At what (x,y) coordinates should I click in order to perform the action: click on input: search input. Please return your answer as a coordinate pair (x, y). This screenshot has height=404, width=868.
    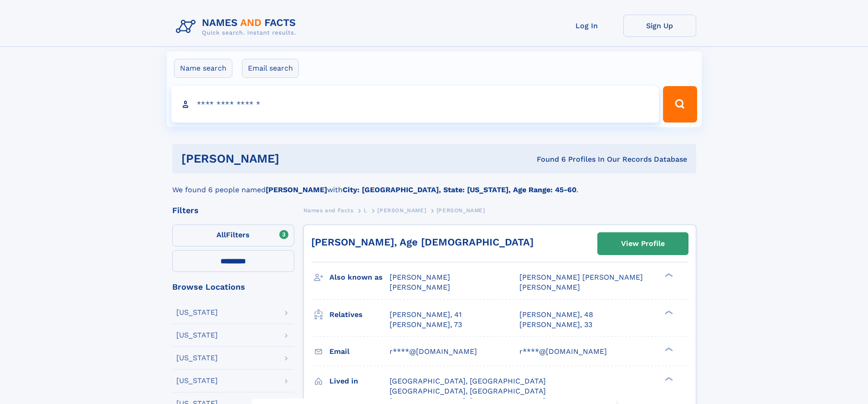
    Looking at the image, I should click on (415, 105).